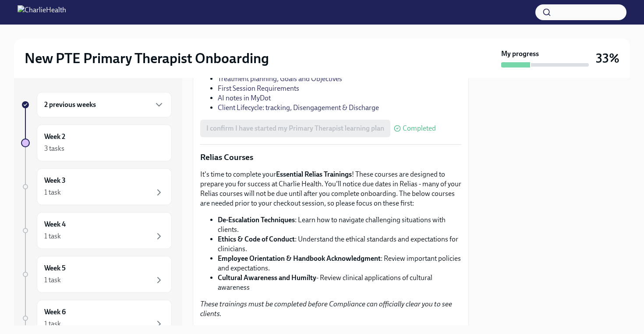 The height and width of the screenshot is (334, 644). What do you see at coordinates (55, 137) in the screenshot?
I see `h6: Week 2` at bounding box center [55, 137].